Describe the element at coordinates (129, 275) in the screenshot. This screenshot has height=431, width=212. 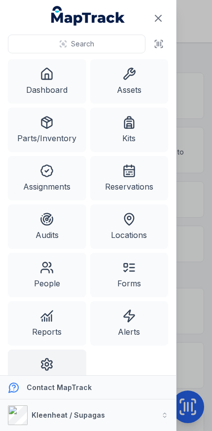
I see `a: Forms` at that location.